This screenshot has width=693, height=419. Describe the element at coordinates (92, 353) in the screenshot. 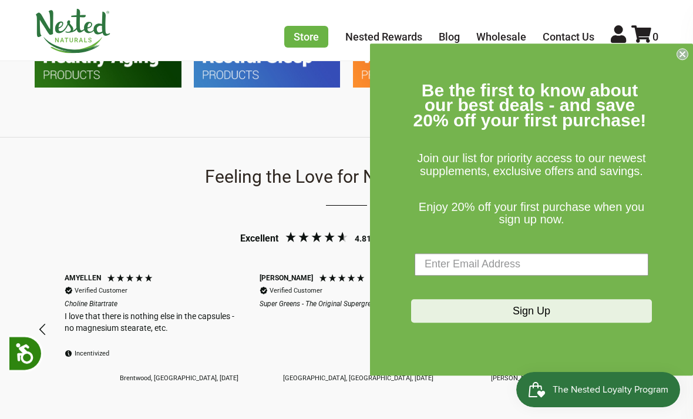

I see `div: Incentivized` at that location.